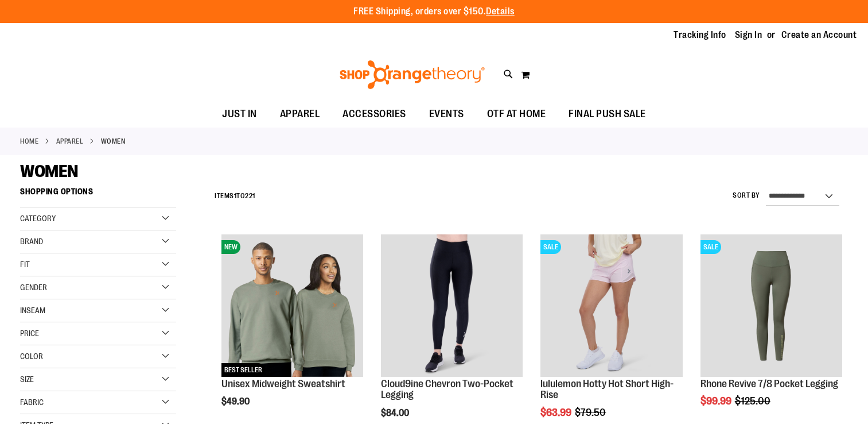  I want to click on img: Rhone Revive 7/8 Pocket Legging, so click(771, 305).